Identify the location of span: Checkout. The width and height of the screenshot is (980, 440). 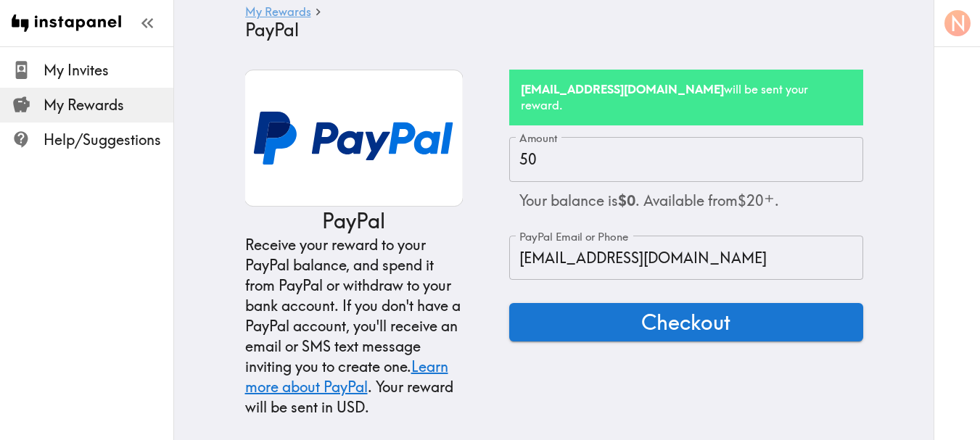
(686, 322).